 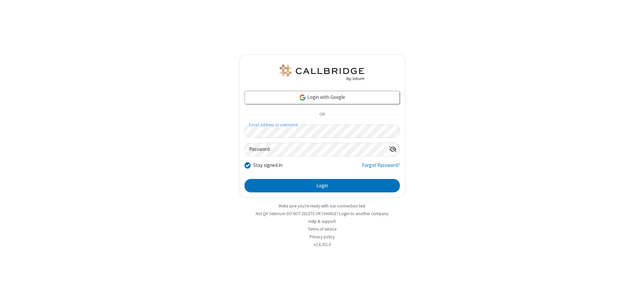 I want to click on img: google-icon.png, so click(x=302, y=97).